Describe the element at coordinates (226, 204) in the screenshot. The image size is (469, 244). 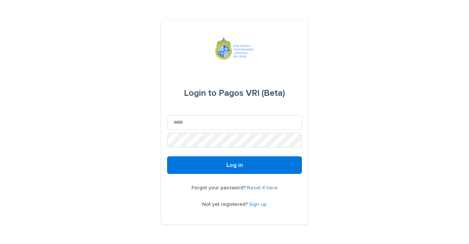
I see `span: Not yet registered?` at that location.